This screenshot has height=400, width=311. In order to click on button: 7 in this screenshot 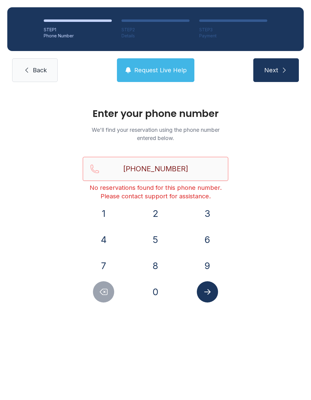, I will do `click(104, 266)`.